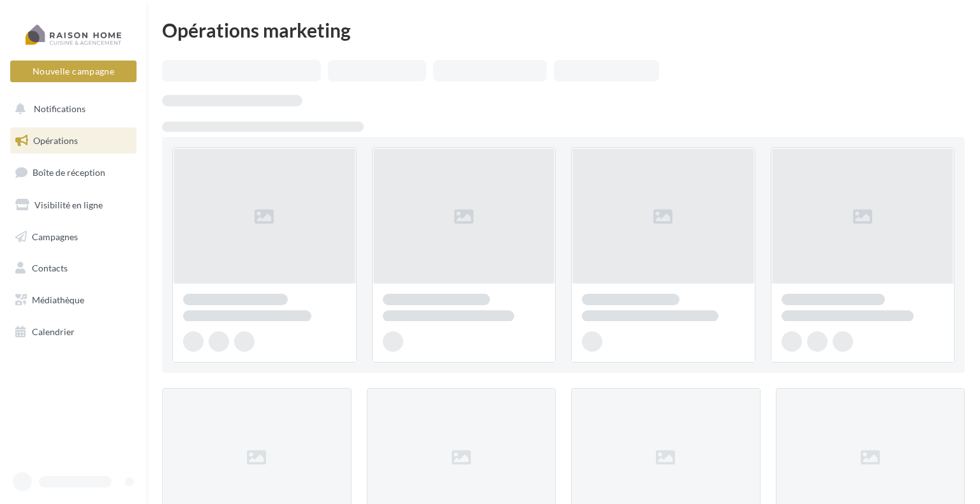  I want to click on a: Médiathèque, so click(73, 300).